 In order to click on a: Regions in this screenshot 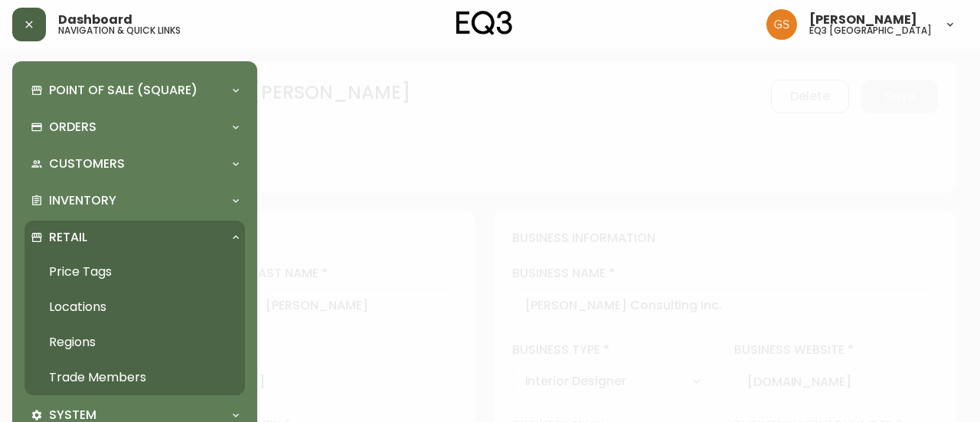, I will do `click(135, 342)`.